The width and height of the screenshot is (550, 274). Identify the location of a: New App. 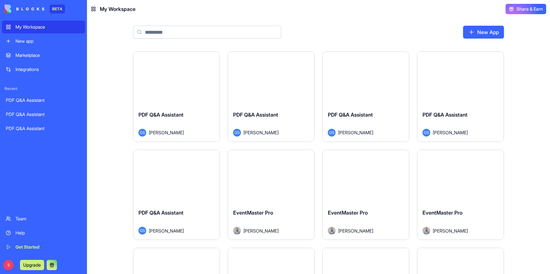
(483, 32).